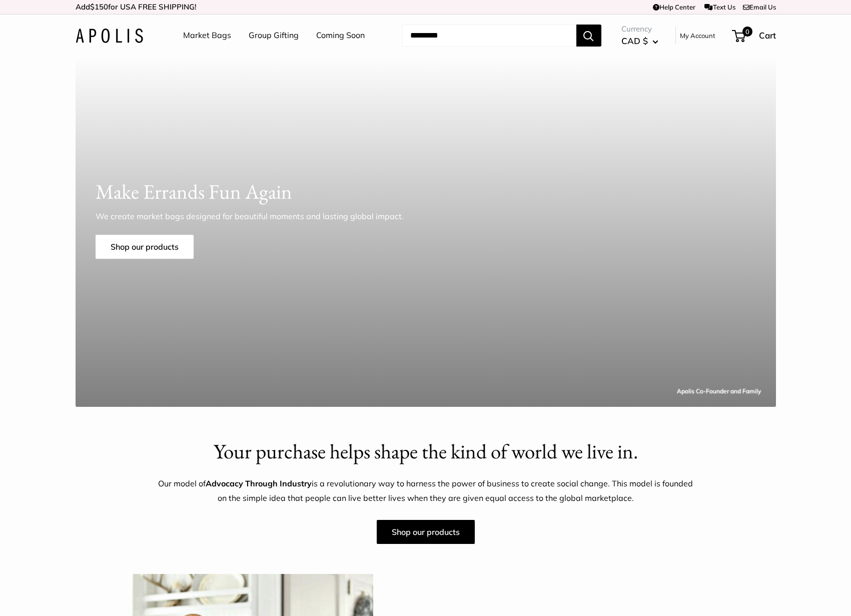 The height and width of the screenshot is (616, 851). Describe the element at coordinates (490, 35) in the screenshot. I see `input: Search...` at that location.